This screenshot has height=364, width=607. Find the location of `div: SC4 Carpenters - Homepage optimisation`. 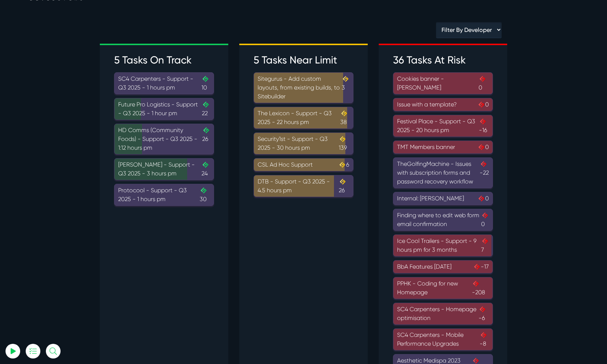

div: SC4 Carpenters - Homepage optimisation is located at coordinates (443, 314).